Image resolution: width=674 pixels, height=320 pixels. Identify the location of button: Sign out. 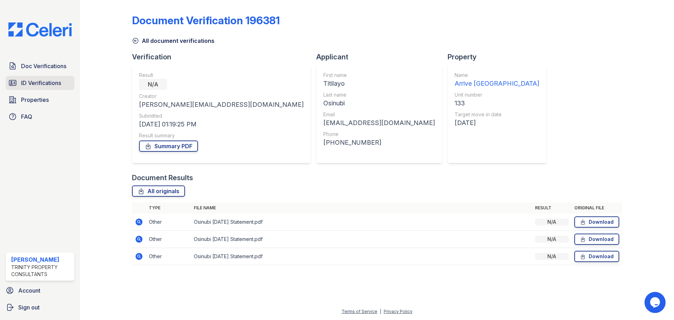
(40, 307).